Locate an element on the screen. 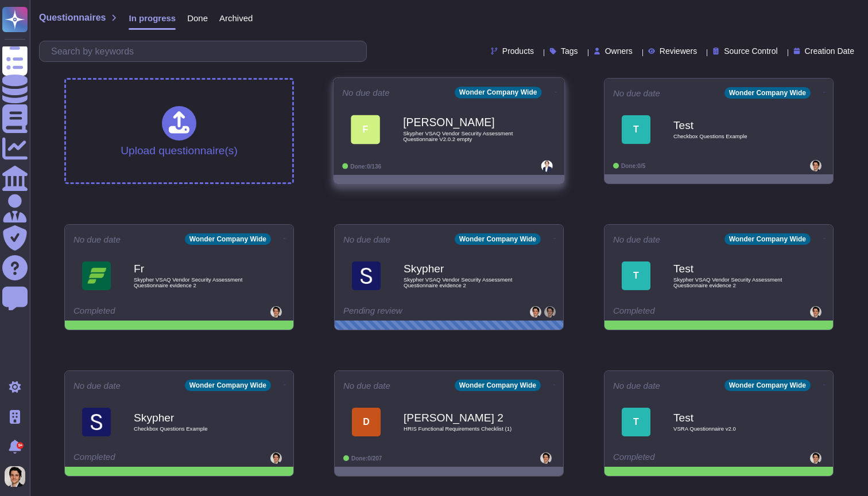 This screenshot has width=868, height=496. span: Archived is located at coordinates (236, 17).